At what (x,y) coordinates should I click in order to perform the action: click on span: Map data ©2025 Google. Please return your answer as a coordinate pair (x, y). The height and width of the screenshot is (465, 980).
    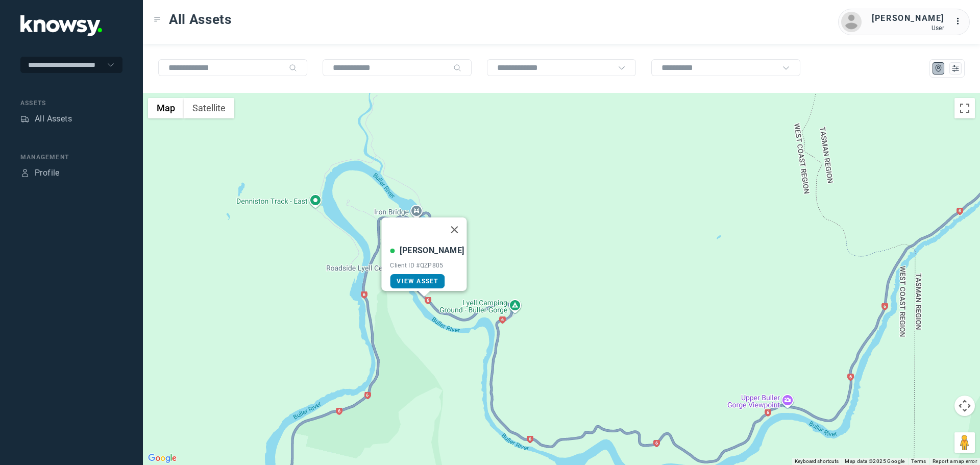
    Looking at the image, I should click on (874, 461).